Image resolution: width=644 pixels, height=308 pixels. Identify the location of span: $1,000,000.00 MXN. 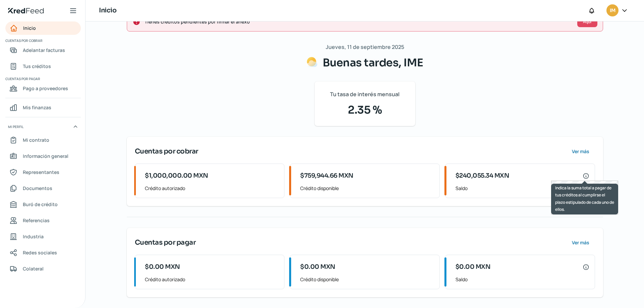
(177, 175).